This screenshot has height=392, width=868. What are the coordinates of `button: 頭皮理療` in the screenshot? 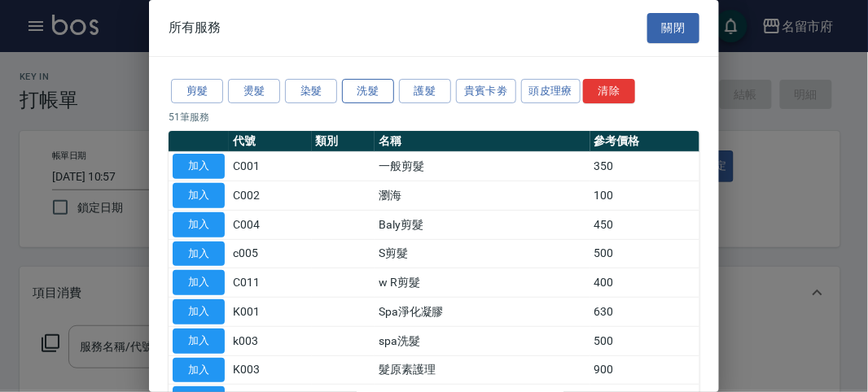 It's located at (552, 91).